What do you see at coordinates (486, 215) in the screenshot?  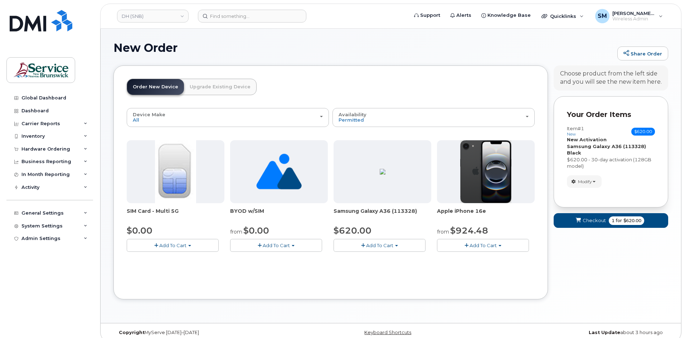 I see `span: Apple iPhone 16e` at bounding box center [486, 215].